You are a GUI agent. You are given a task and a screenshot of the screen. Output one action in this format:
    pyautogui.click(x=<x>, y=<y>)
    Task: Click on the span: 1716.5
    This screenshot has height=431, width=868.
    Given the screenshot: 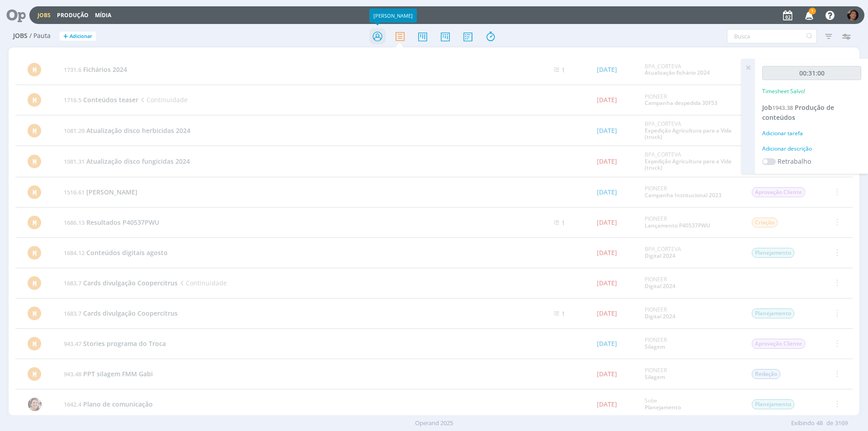 What is the action you would take?
    pyautogui.click(x=72, y=100)
    